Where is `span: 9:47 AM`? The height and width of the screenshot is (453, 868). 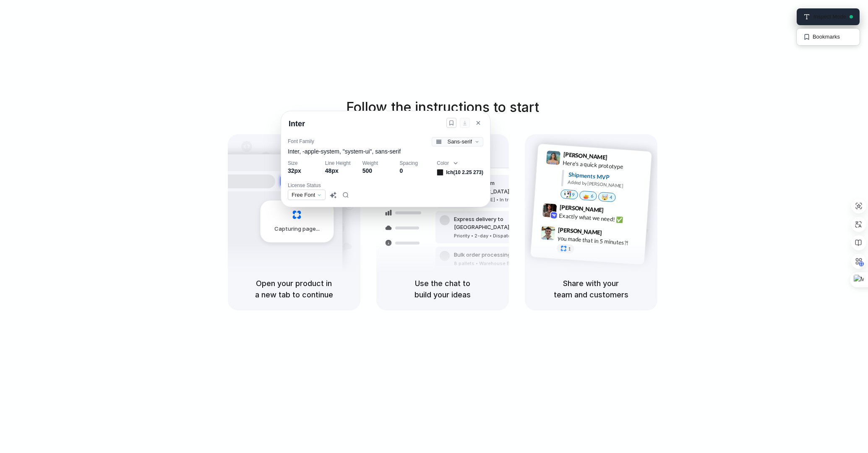
span: 9:47 AM is located at coordinates (613, 234).